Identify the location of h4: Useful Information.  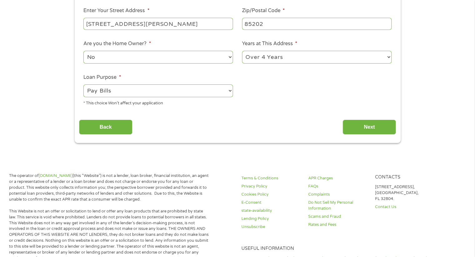
(337, 249).